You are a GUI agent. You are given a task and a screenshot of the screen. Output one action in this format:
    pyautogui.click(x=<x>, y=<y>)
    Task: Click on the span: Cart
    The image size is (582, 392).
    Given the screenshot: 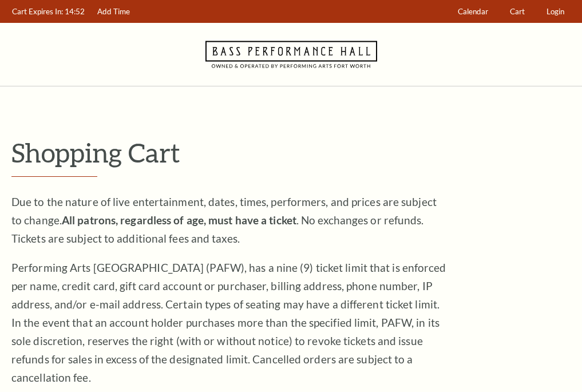 What is the action you would take?
    pyautogui.click(x=518, y=11)
    